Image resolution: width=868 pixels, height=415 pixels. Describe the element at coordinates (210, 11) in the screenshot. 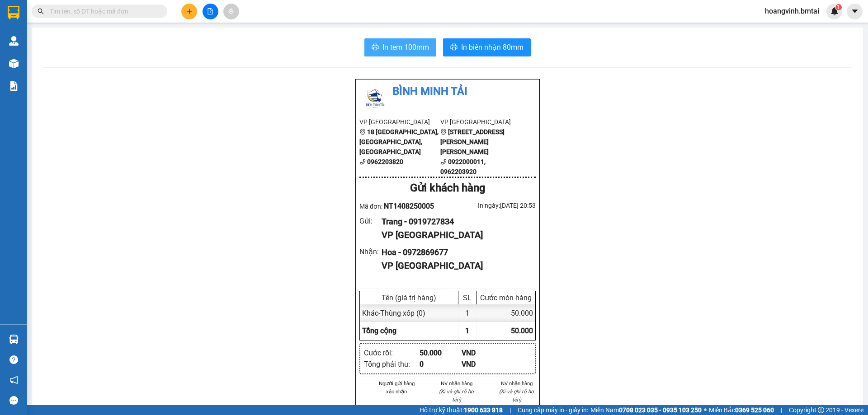

I see `span: file-add` at that location.